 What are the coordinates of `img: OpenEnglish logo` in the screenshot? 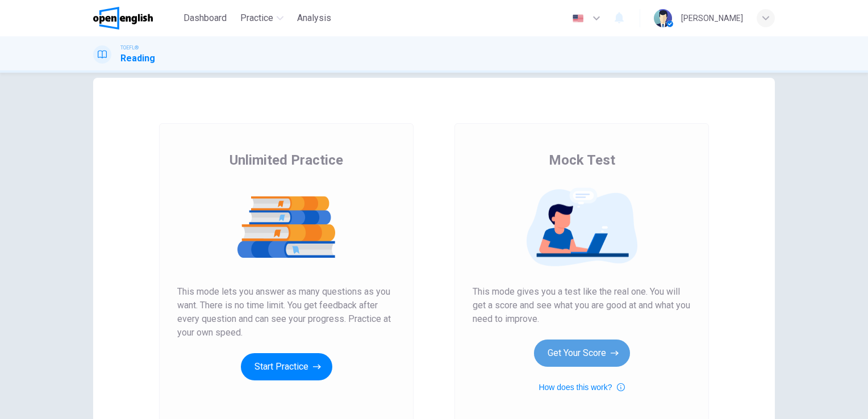 It's located at (123, 18).